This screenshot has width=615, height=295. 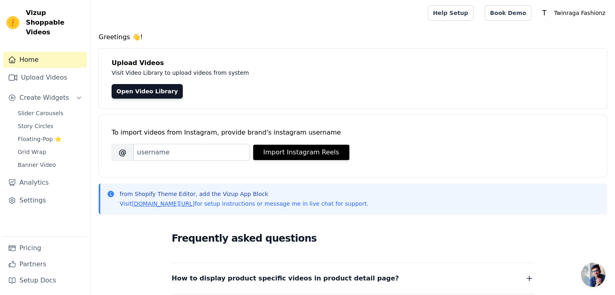 What do you see at coordinates (45, 201) in the screenshot?
I see `a: Settings` at bounding box center [45, 201].